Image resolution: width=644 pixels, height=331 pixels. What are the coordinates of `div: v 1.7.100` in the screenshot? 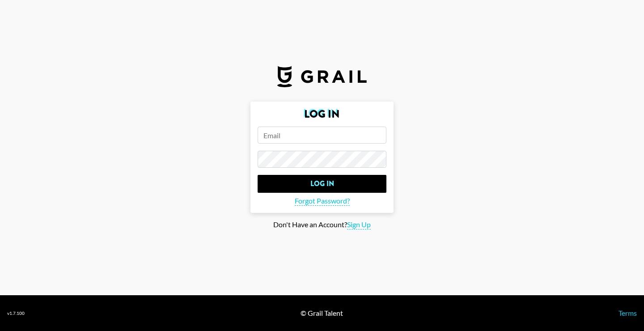 It's located at (16, 313).